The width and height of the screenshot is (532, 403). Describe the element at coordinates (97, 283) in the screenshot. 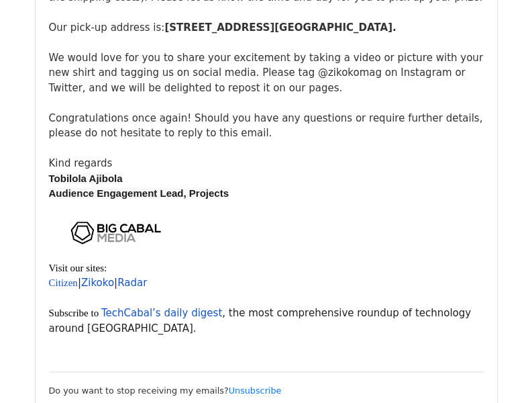

I see `a: Zikoko` at that location.